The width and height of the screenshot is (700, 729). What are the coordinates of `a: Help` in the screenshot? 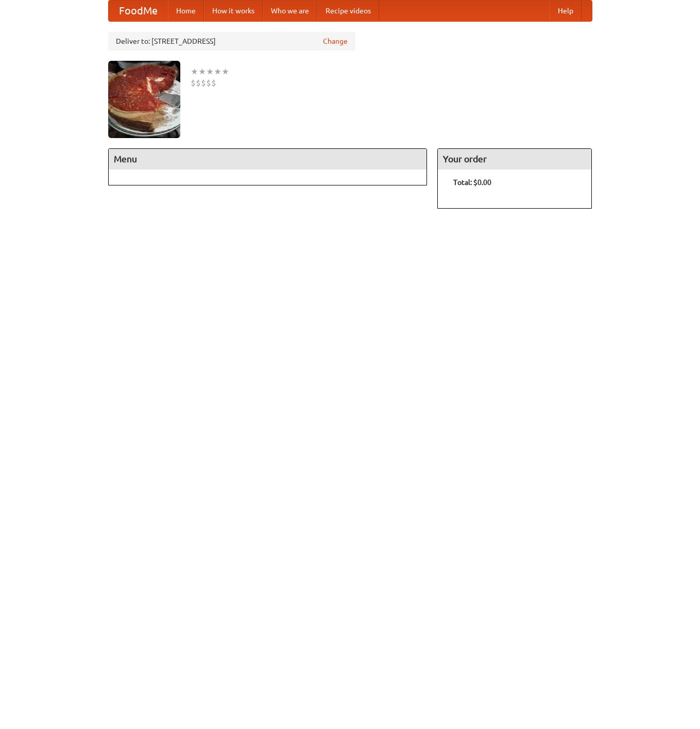 It's located at (565, 11).